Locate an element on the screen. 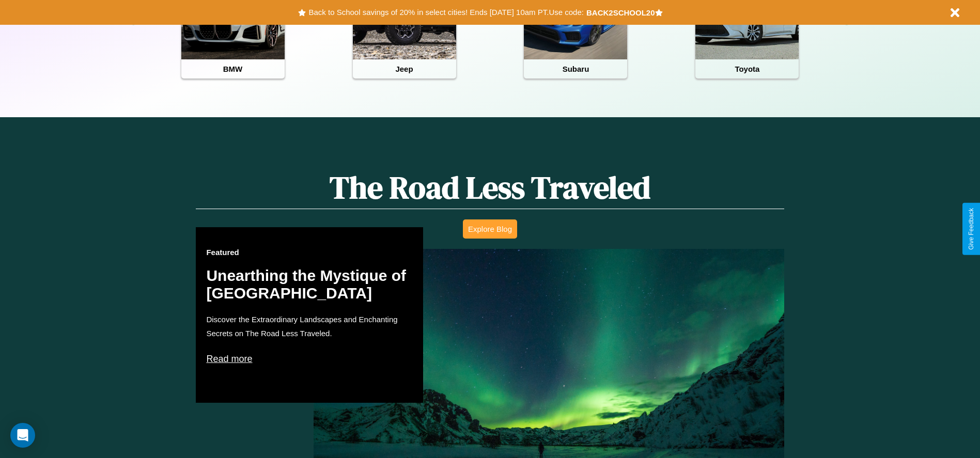  p: Discover the Extraordinary Landscapes and Enchanting Secrets on The Road Less Traveled. is located at coordinates (309, 326).